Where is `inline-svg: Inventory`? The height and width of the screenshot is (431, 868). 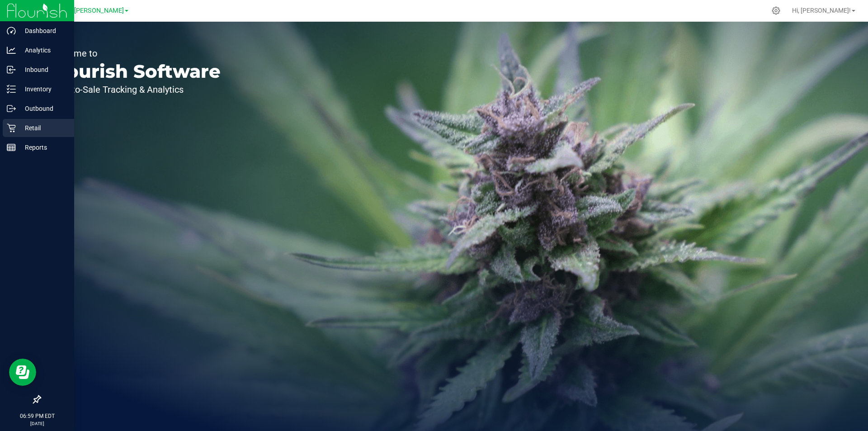 inline-svg: Inventory is located at coordinates (11, 89).